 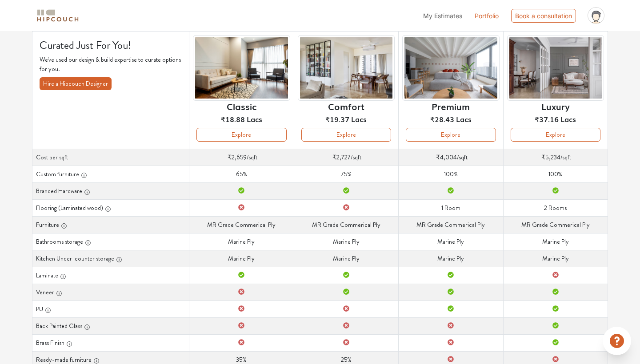 What do you see at coordinates (555, 106) in the screenshot?
I see `h6: Luxury` at bounding box center [555, 106].